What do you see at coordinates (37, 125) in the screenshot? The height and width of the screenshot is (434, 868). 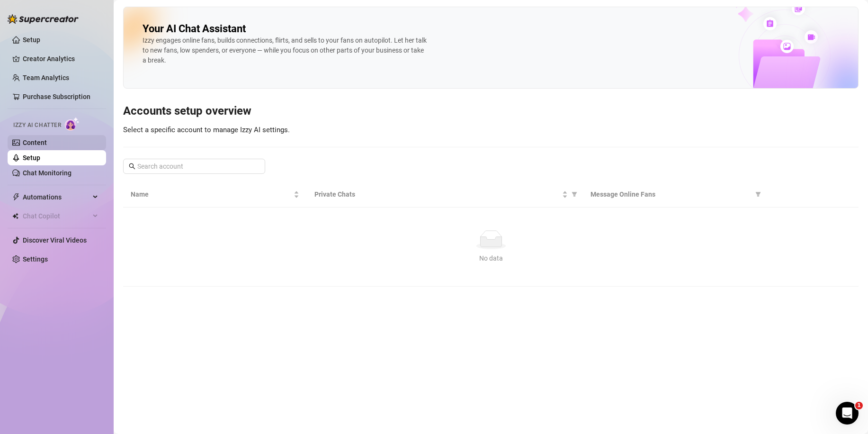 I see `span: Izzy AI Chatter` at bounding box center [37, 125].